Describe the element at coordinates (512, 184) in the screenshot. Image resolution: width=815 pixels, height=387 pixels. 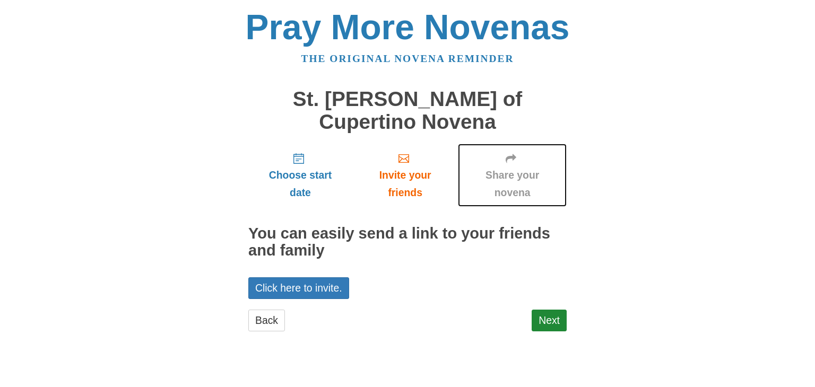
I see `span: Share your novena` at that location.